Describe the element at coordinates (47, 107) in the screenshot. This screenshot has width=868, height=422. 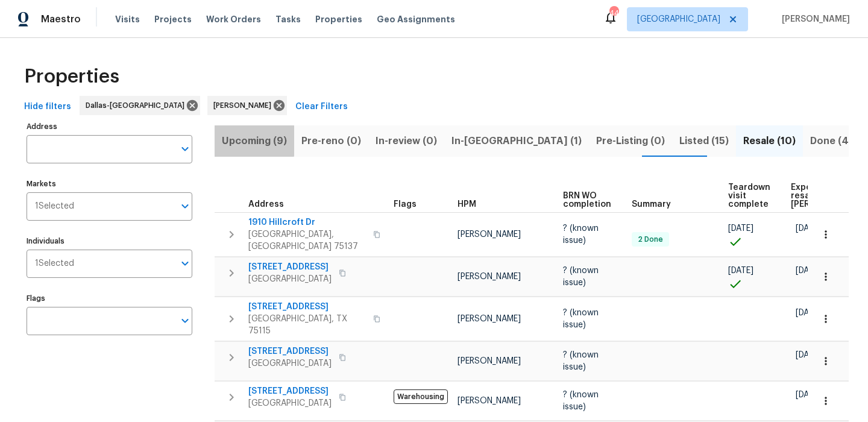
I see `span: Hide filters` at that location.